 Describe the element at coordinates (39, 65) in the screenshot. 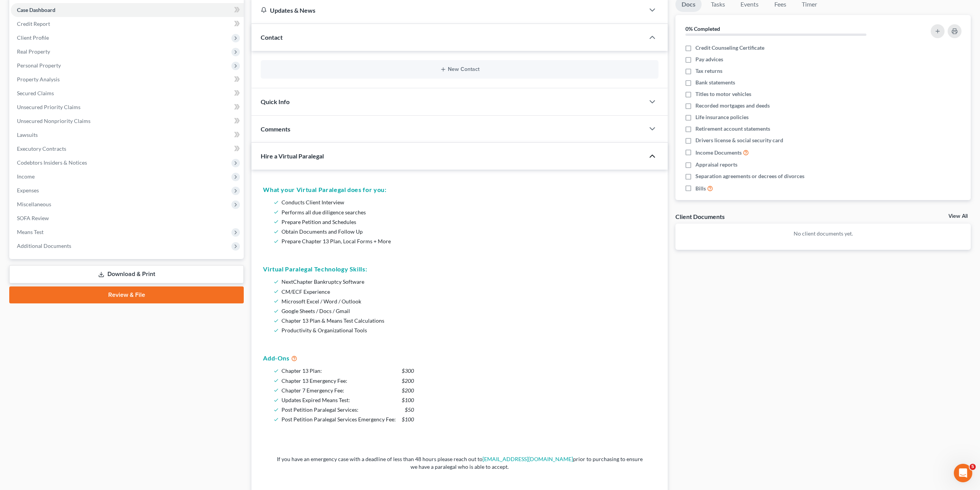

I see `span: Personal Property` at that location.